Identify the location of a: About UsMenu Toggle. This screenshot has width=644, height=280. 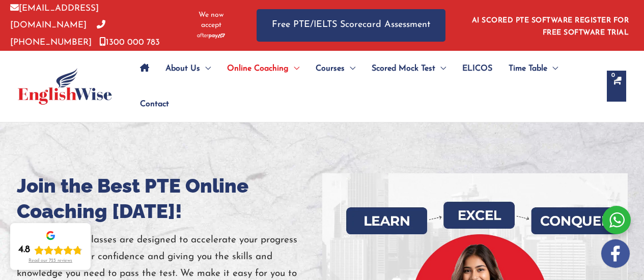
(188, 69).